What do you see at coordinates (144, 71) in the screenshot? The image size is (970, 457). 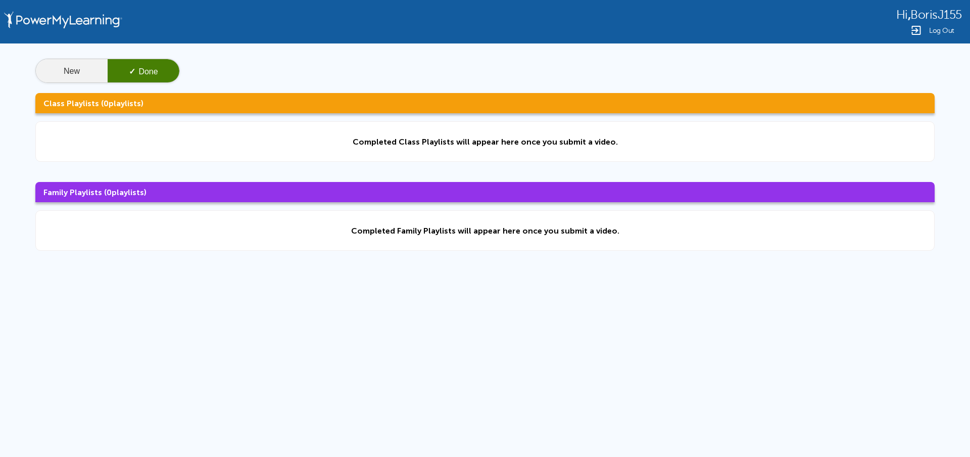 I see `button: ✓Done` at bounding box center [144, 71].